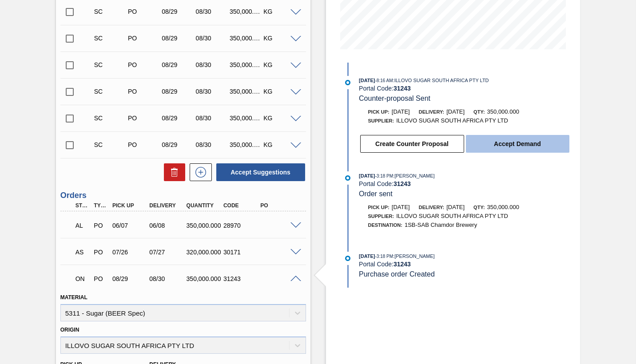 This screenshot has height=364, width=636. I want to click on div: 07/26/2025, so click(130, 252).